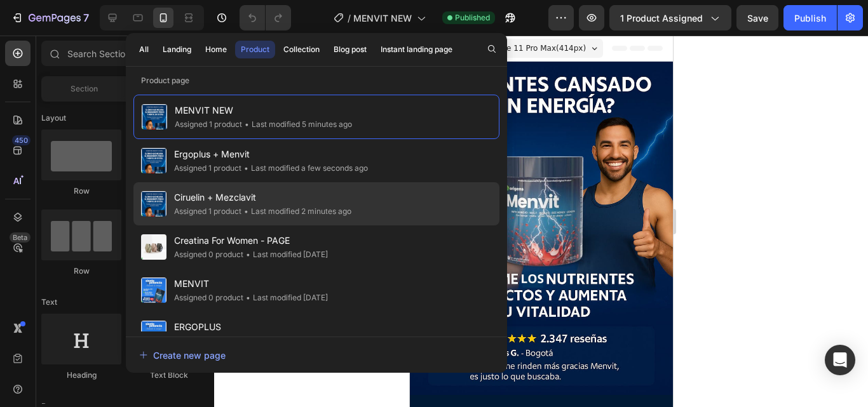  I want to click on div: Beta, so click(19, 238).